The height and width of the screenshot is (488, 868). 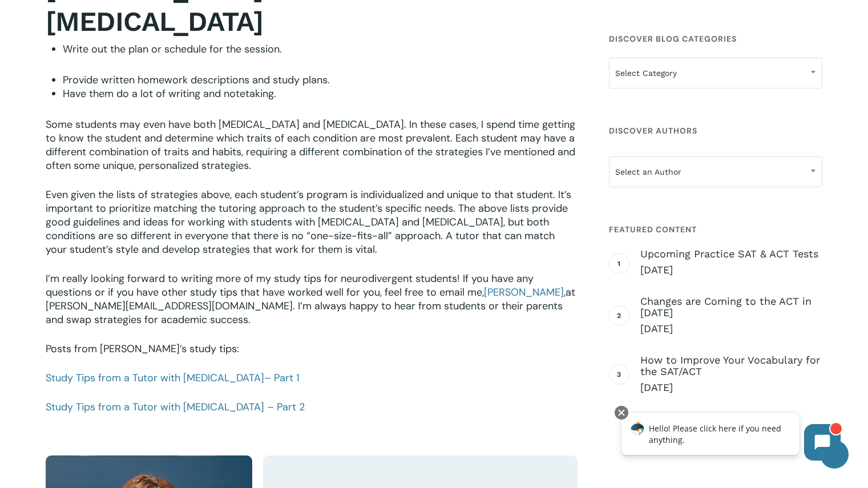 What do you see at coordinates (305, 285) in the screenshot?
I see `span: I’m really looking forward to writing more of my study tips for neurodivergent students! If you h...` at bounding box center [305, 285].